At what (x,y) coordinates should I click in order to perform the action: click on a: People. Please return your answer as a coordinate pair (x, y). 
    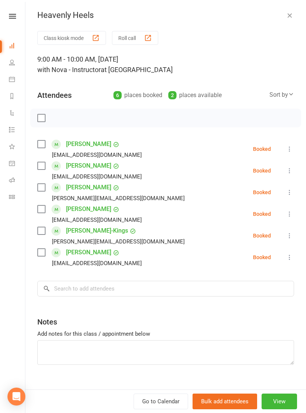
    Looking at the image, I should click on (17, 63).